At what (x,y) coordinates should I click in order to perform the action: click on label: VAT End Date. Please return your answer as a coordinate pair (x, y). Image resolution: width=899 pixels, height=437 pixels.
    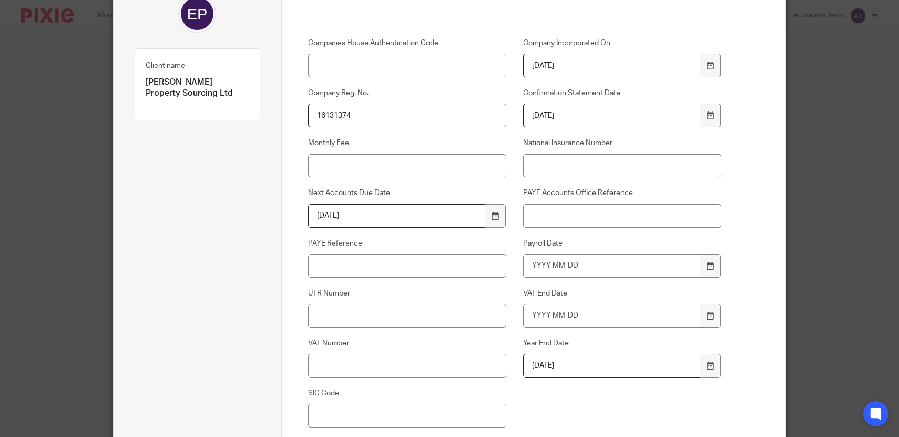
    Looking at the image, I should click on (622, 293).